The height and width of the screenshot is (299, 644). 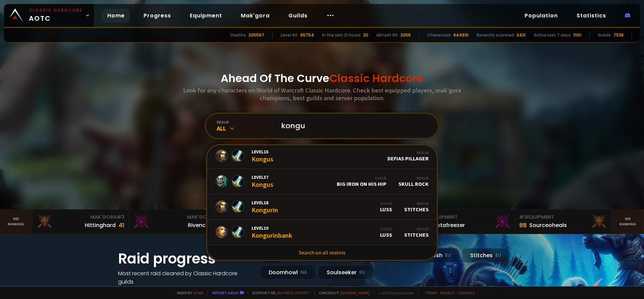 I want to click on div: Characters, so click(x=439, y=35).